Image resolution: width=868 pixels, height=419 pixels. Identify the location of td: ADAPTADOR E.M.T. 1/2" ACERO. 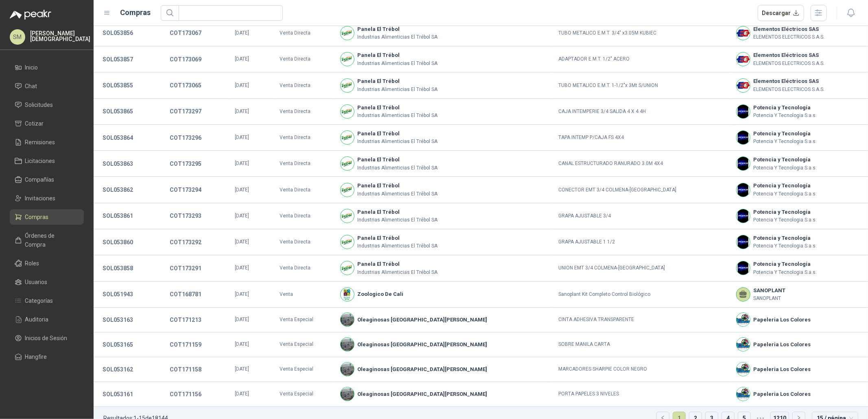
(642, 59).